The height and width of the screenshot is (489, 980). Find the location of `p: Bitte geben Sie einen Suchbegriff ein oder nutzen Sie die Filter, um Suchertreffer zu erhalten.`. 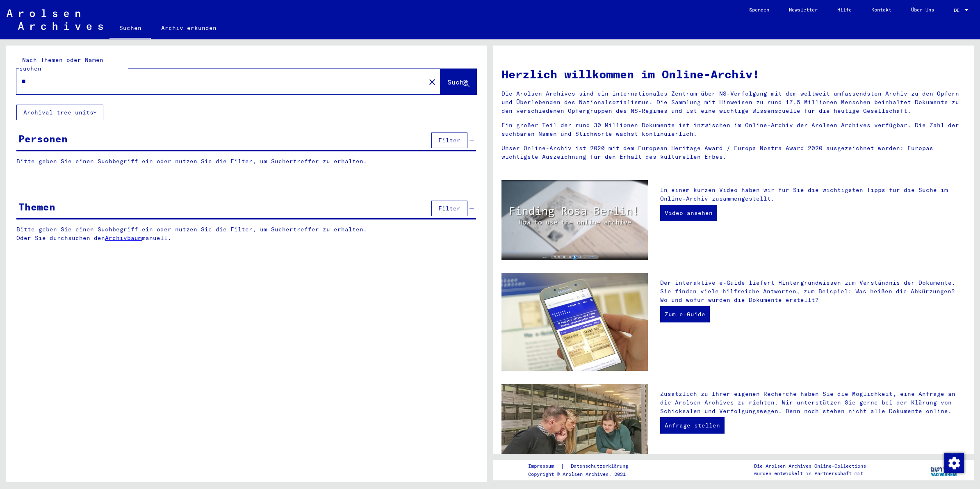

p: Bitte geben Sie einen Suchbegriff ein oder nutzen Sie die Filter, um Suchertreffer zu erhalten. is located at coordinates (246, 162).